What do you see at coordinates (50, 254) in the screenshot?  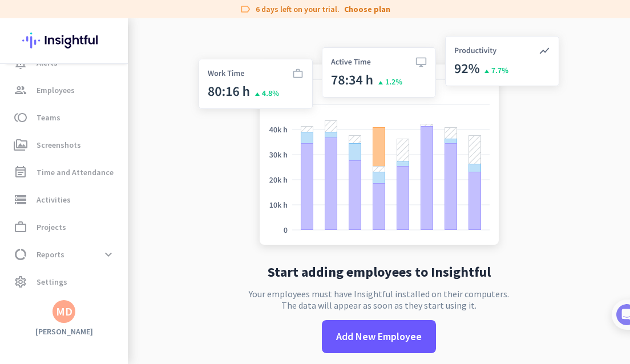 I see `span: Reports` at bounding box center [50, 254].